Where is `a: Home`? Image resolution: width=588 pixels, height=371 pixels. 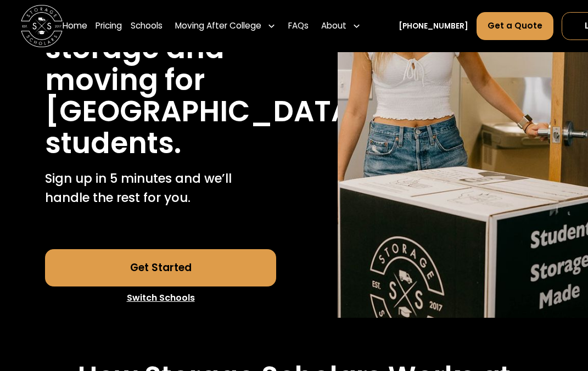
a: Home is located at coordinates (74, 26).